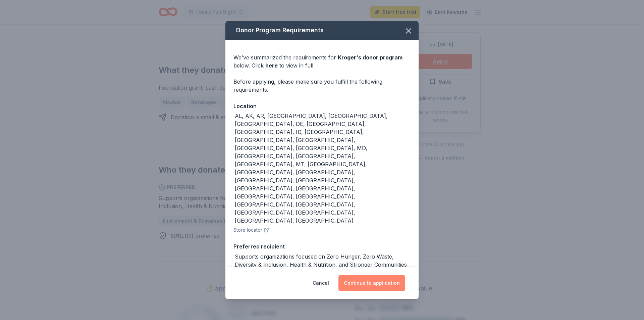 The height and width of the screenshot is (320, 644). What do you see at coordinates (372, 283) in the screenshot?
I see `button: Continue to application` at bounding box center [372, 283].